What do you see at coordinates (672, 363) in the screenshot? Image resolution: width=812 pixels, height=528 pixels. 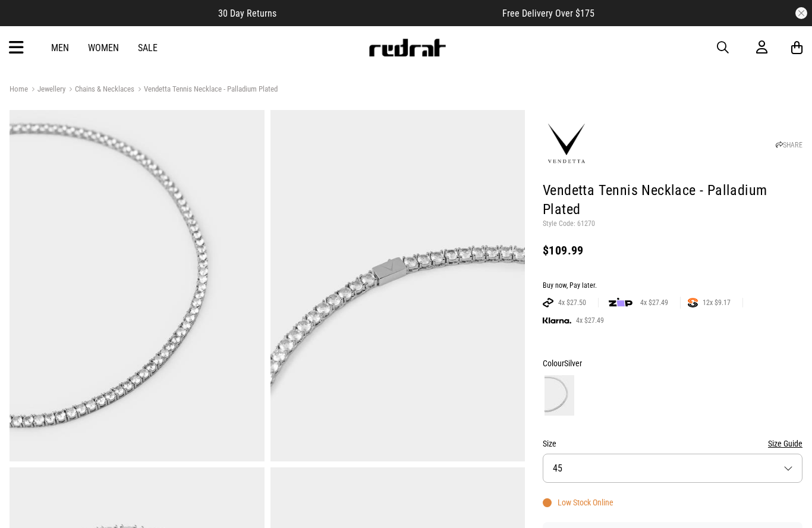 I see `div: Colour` at bounding box center [672, 363].